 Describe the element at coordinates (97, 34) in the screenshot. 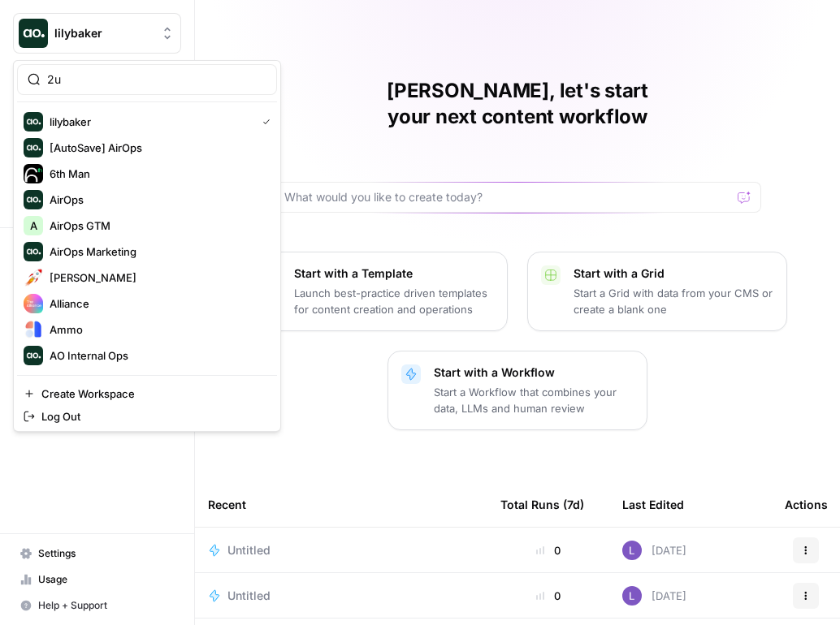

I see `button: Workspace: lilybaker` at that location.